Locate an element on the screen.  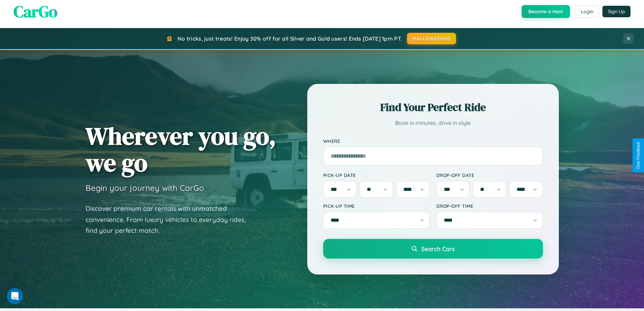
h1: Wherever you go, we go is located at coordinates (181, 149).